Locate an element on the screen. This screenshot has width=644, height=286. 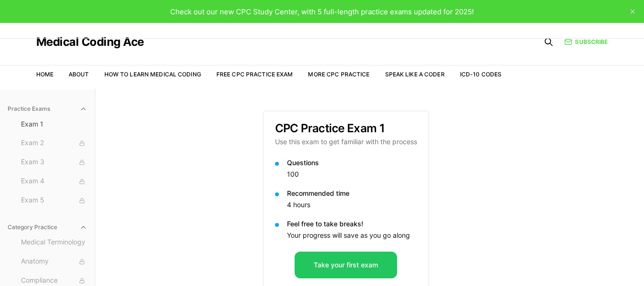
button: Exam 5 is located at coordinates (54, 200).